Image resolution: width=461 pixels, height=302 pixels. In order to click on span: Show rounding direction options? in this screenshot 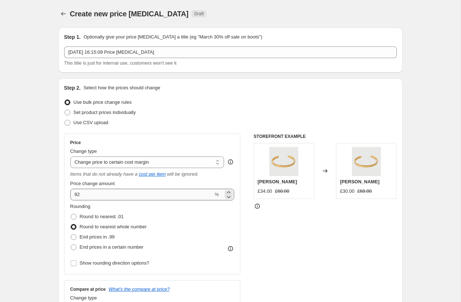, I will do `click(115, 262)`.